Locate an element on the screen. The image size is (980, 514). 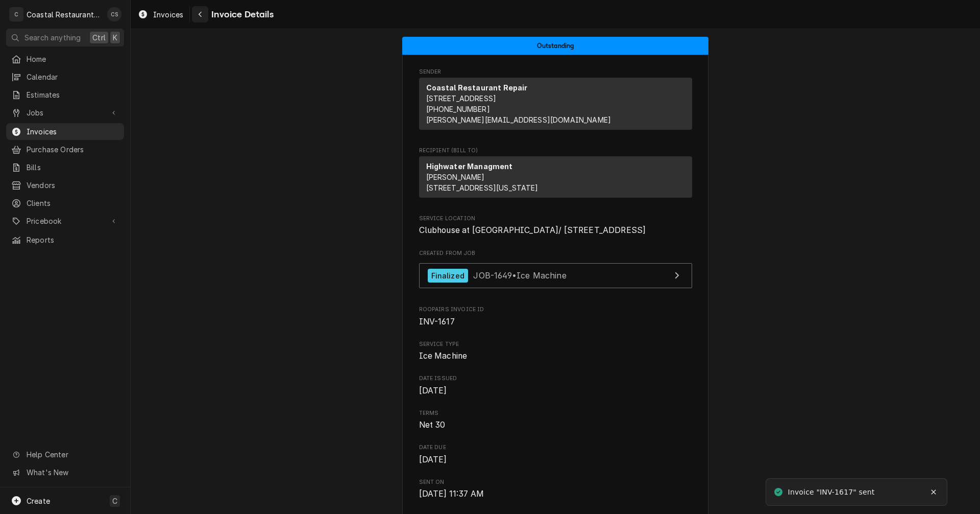
span: What's New is located at coordinates (72, 472).